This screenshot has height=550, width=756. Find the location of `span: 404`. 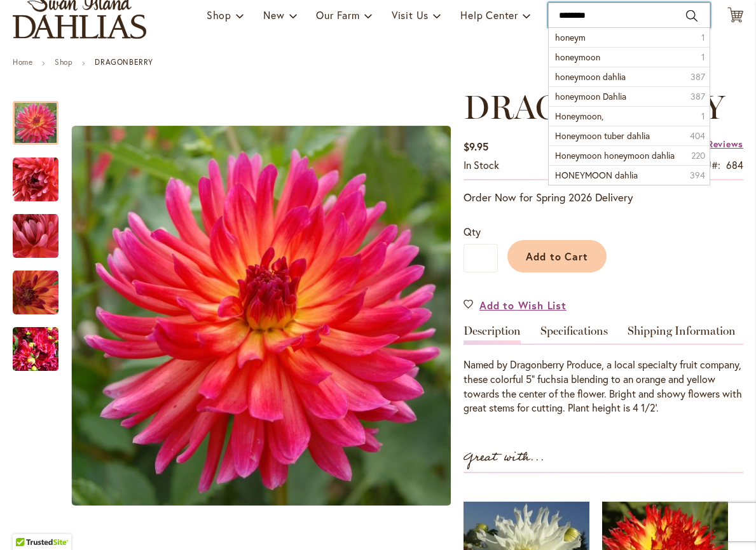

span: 404 is located at coordinates (697, 136).